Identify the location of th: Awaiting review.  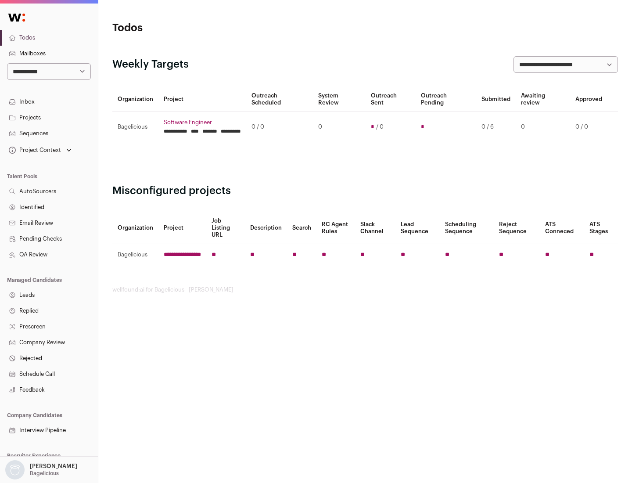
(543, 99).